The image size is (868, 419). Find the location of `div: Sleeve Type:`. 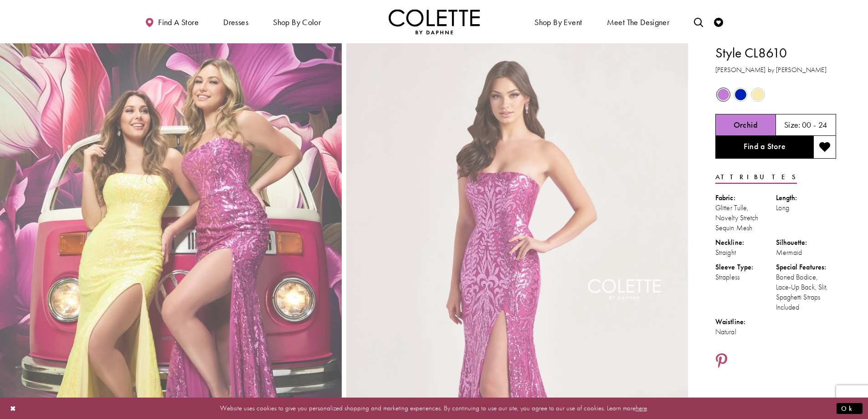

div: Sleeve Type: is located at coordinates (745, 267).